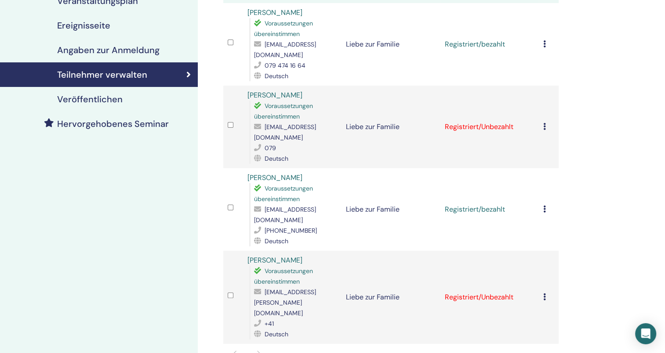 This screenshot has height=353, width=665. Describe the element at coordinates (108, 50) in the screenshot. I see `h4: Angaben zur Anmeldung` at that location.